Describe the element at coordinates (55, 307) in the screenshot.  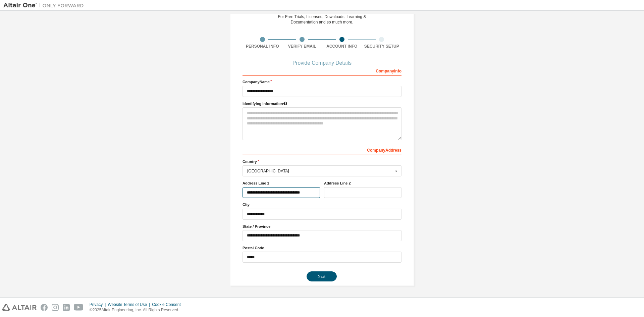
I see `img: instagram.svg` at that location.